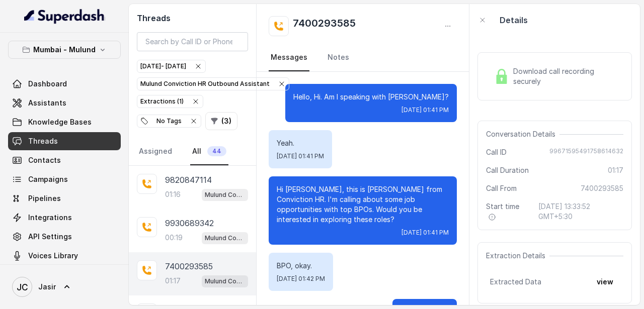 This screenshot has width=644, height=309. What do you see at coordinates (64, 142) in the screenshot?
I see `a: Threads` at bounding box center [64, 142].